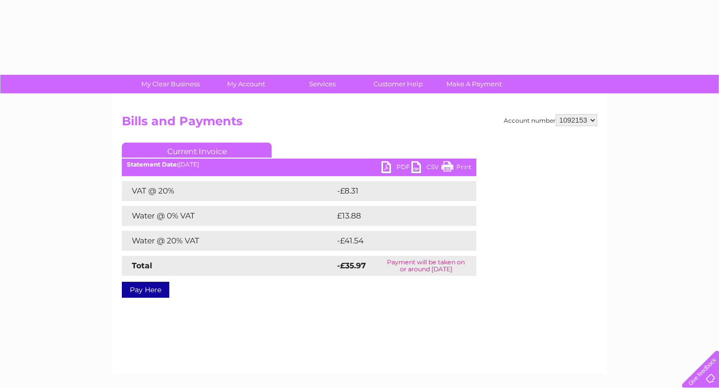 The width and height of the screenshot is (719, 388). Describe the element at coordinates (394, 191) in the screenshot. I see `td: -£8.31` at that location.